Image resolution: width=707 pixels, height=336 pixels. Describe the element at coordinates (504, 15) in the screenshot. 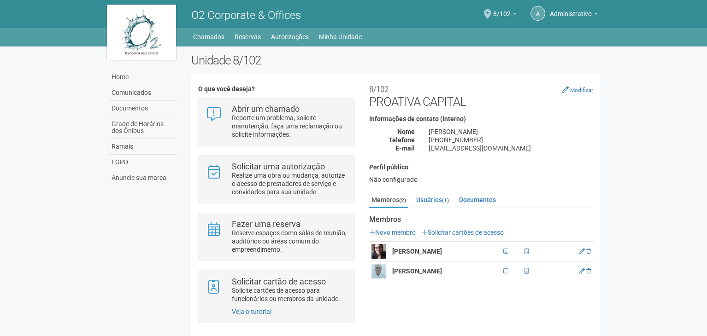

I see `a: 8/102` at that location.